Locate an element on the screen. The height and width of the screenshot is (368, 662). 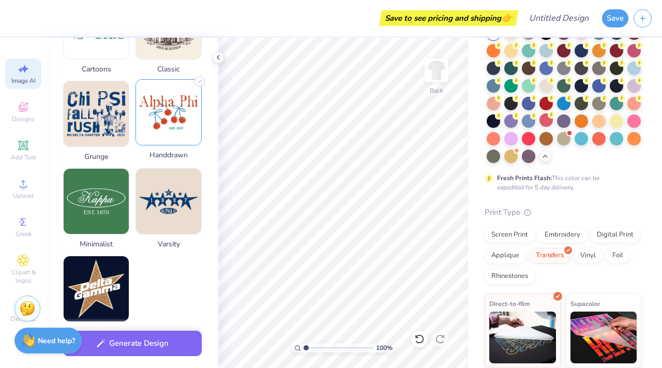
span: Direct-to-film is located at coordinates (510, 303).